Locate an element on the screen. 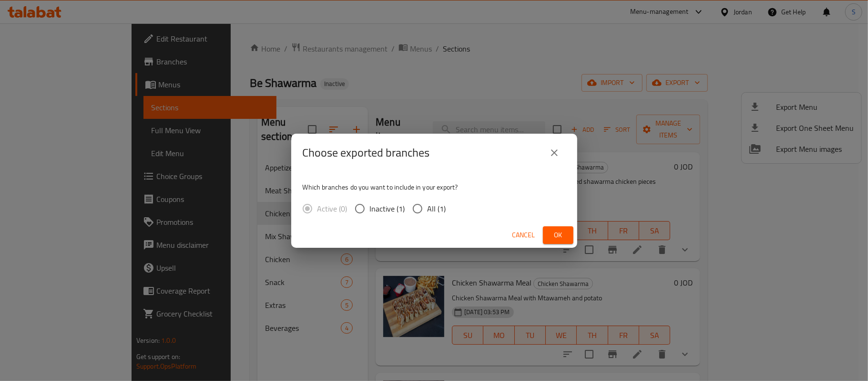  button: Ok is located at coordinates (558, 235).